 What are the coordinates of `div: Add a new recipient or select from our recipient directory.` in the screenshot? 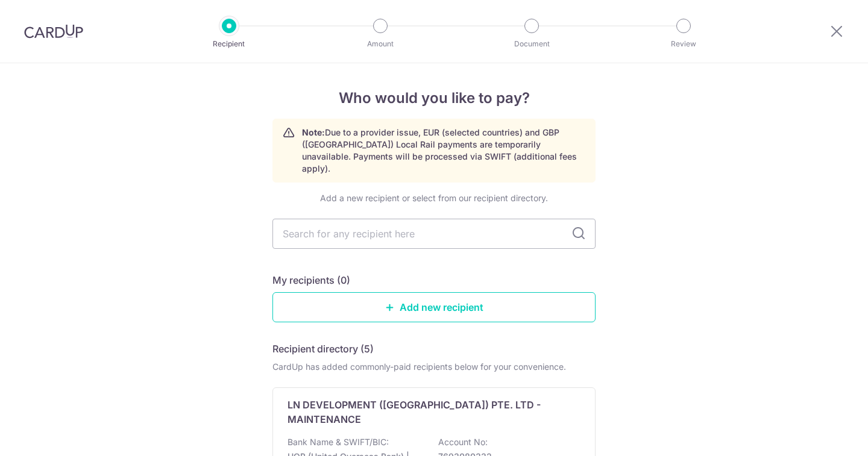 It's located at (434, 199).